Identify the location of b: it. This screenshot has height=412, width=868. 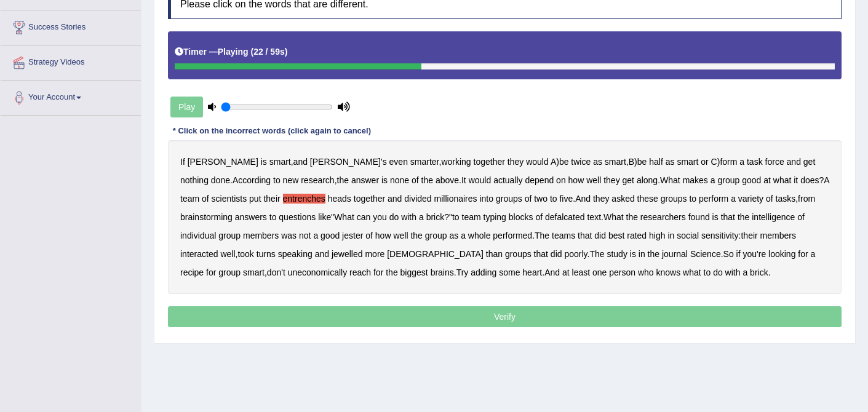
(796, 180).